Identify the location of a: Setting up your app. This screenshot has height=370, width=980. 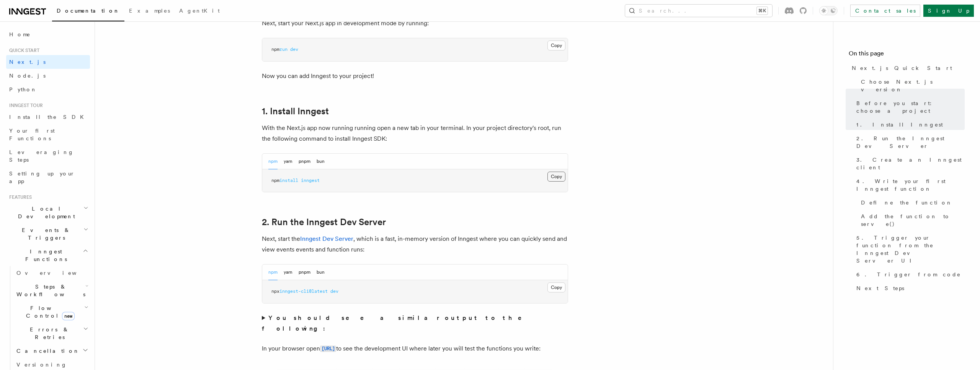
(48, 177).